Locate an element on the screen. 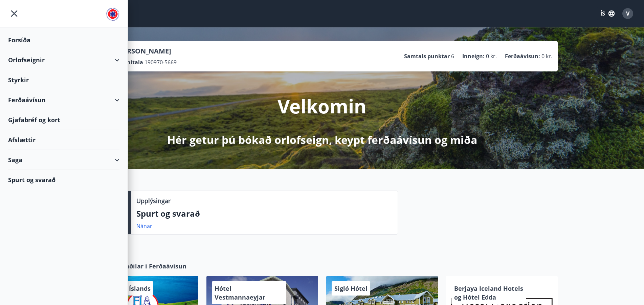  div: Ferðaávísun is located at coordinates (63, 100).